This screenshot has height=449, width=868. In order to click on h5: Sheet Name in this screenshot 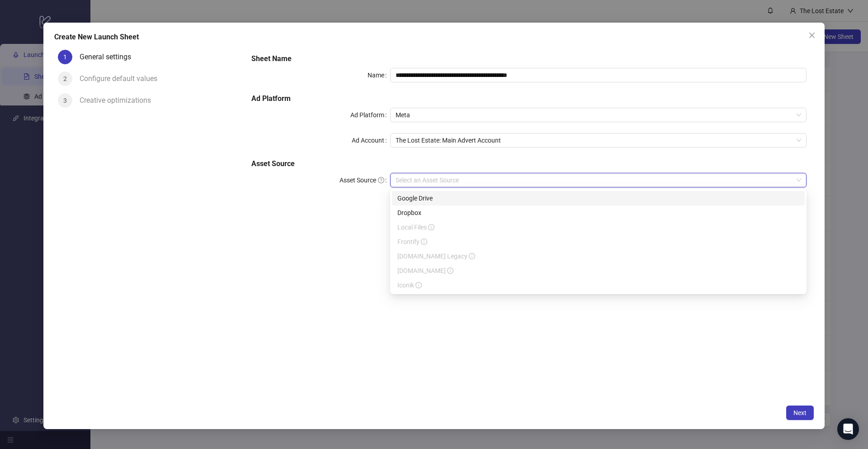, I will do `click(529, 59)`.